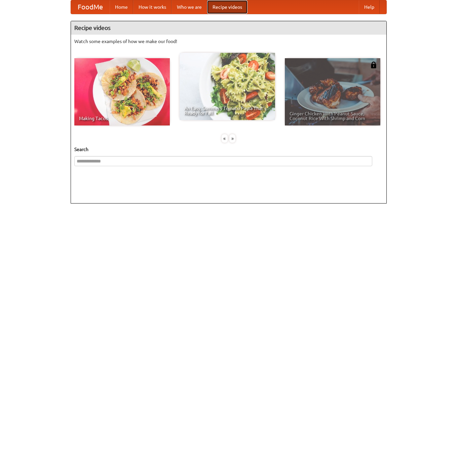 The width and height of the screenshot is (457, 476). Describe the element at coordinates (228, 149) in the screenshot. I see `h5: Search` at that location.